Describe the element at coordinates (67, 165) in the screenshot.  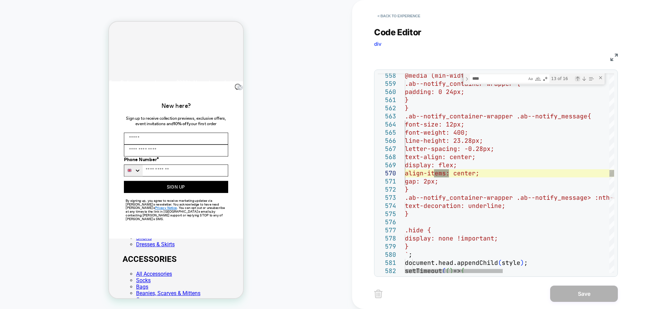
I see `button: SIGN UP` at that location.